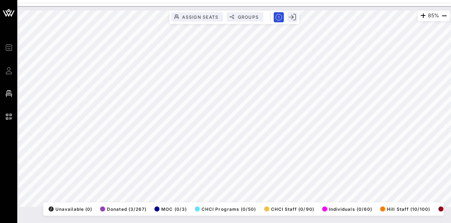 This screenshot has height=223, width=451. What do you see at coordinates (170, 209) in the screenshot?
I see `button: MOC (0/3)` at bounding box center [170, 209].